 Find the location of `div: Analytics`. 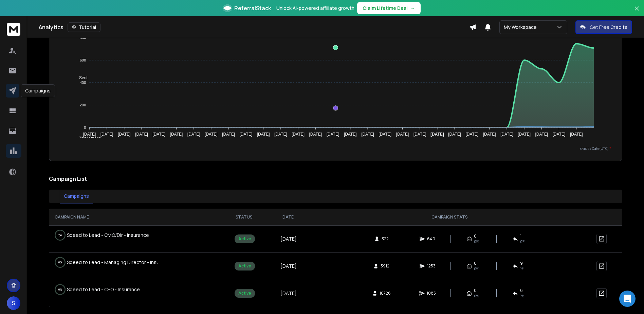

div: Analytics is located at coordinates (254, 27).